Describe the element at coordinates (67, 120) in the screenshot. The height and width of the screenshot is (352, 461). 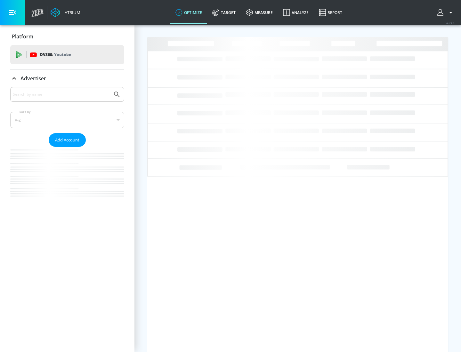
I see `div: A-Z` at that location.